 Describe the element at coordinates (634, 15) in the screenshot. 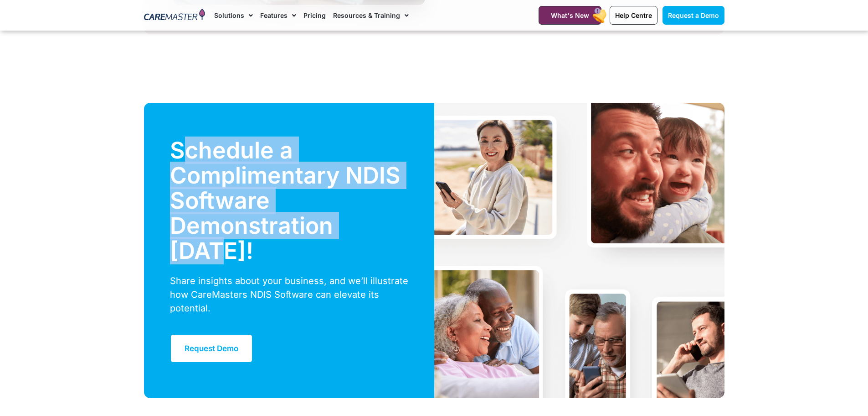

I see `a: Help Centre` at that location.